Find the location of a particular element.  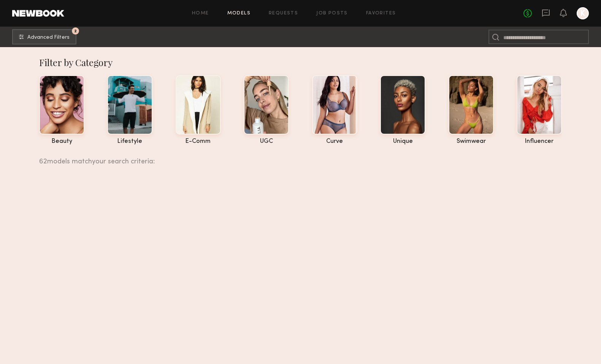

div: influencer is located at coordinates (539, 141).